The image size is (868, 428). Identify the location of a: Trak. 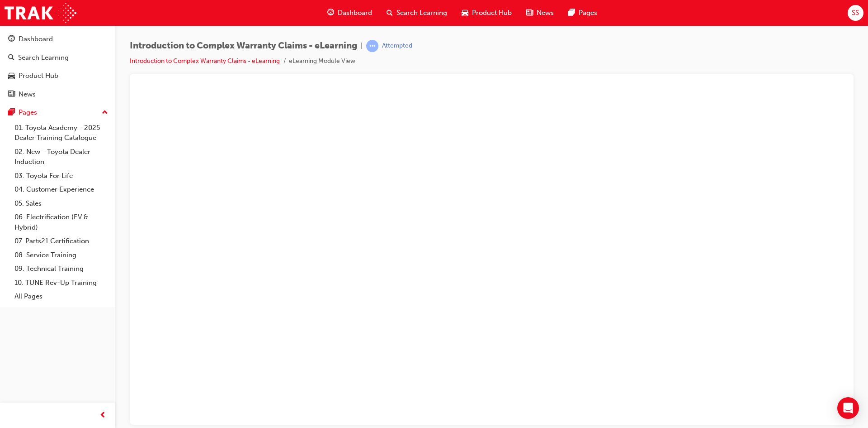
(40, 12).